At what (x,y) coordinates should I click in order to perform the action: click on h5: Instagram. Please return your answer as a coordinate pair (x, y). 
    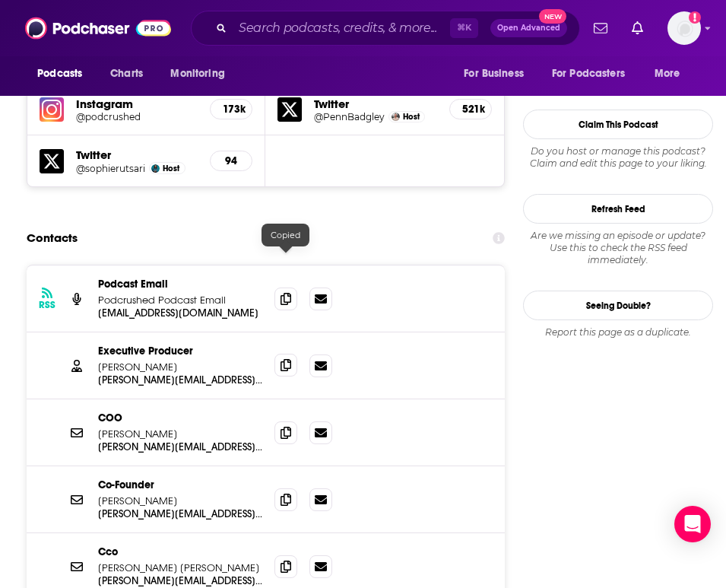
    Looking at the image, I should click on (137, 103).